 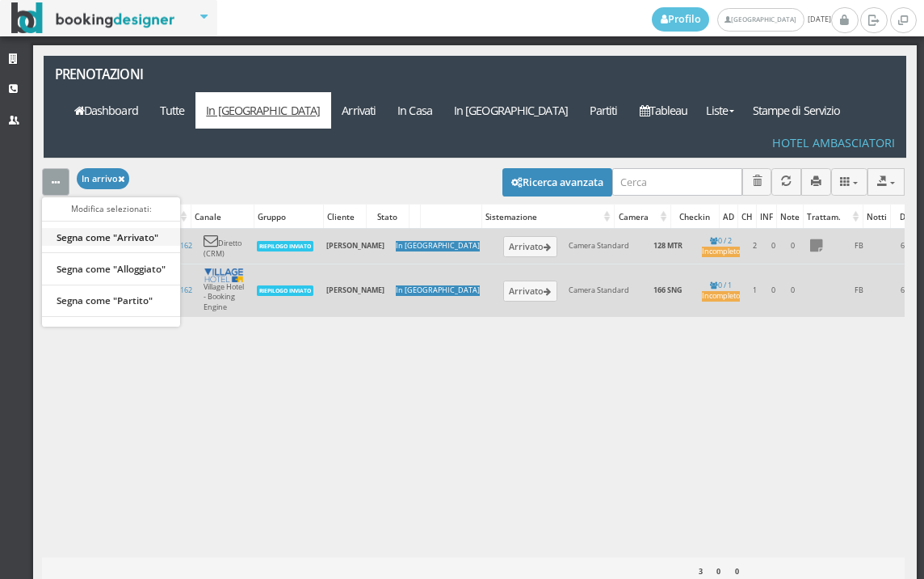 What do you see at coordinates (288, 217) in the screenshot?
I see `div: Gruppo` at bounding box center [288, 217].